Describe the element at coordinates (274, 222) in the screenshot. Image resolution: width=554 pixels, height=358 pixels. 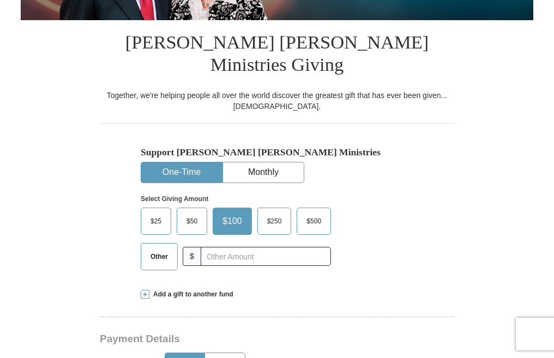
I see `span: $250` at that location.